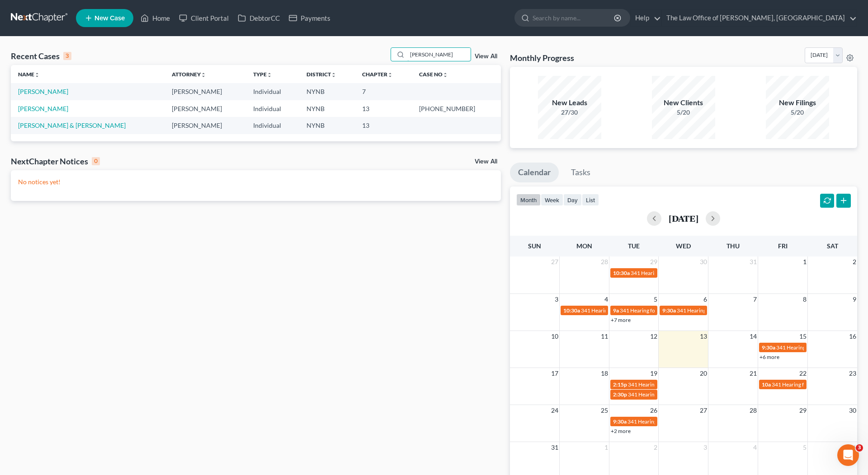  What do you see at coordinates (384, 92) in the screenshot?
I see `td: 7` at bounding box center [384, 92].